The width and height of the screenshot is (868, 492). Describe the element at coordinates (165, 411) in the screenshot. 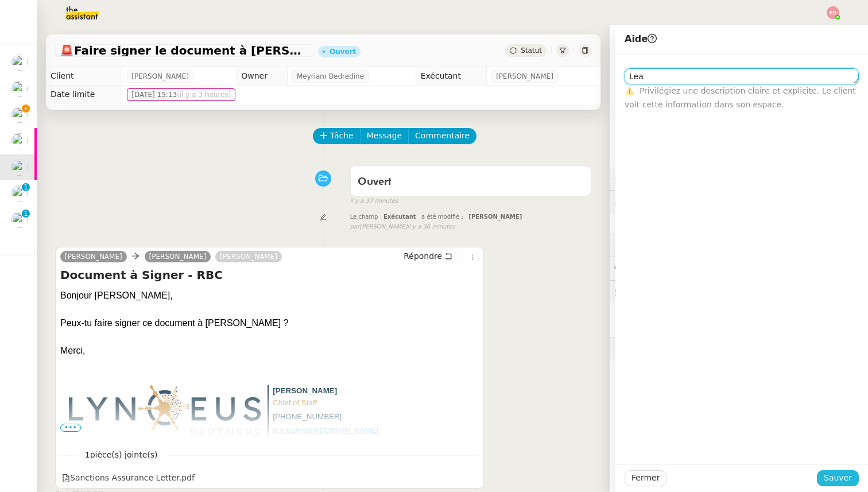

I see `img: Outlook-s5o3o3wl.png` at that location.